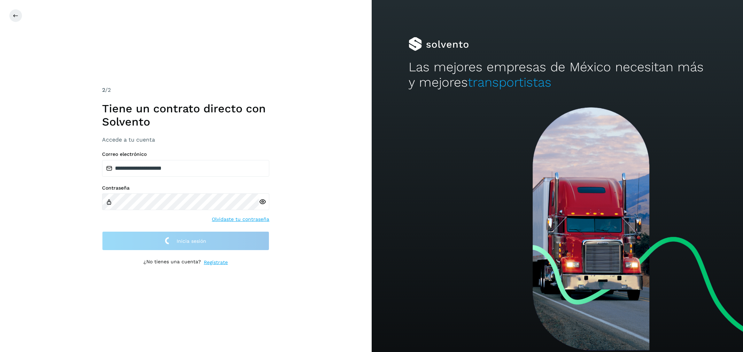 Image resolution: width=743 pixels, height=352 pixels. What do you see at coordinates (103, 90) in the screenshot?
I see `span: 2` at bounding box center [103, 90].